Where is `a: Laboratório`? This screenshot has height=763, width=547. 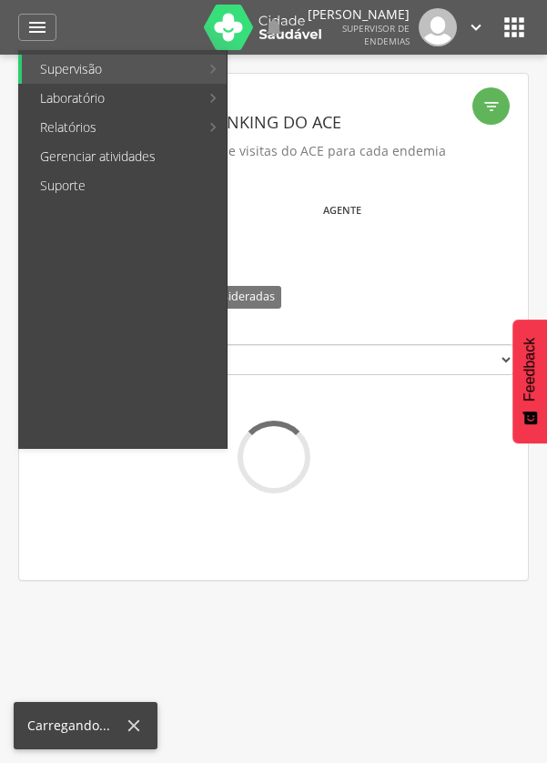 a: Laboratório is located at coordinates (110, 98).